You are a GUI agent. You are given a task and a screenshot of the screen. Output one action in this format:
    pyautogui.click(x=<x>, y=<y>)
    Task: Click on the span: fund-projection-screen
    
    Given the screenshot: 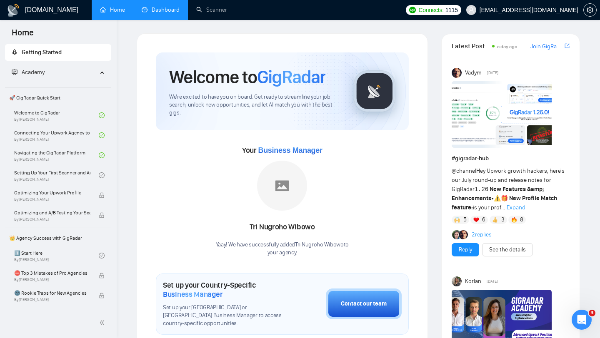 What is the action you would take?
    pyautogui.click(x=15, y=72)
    